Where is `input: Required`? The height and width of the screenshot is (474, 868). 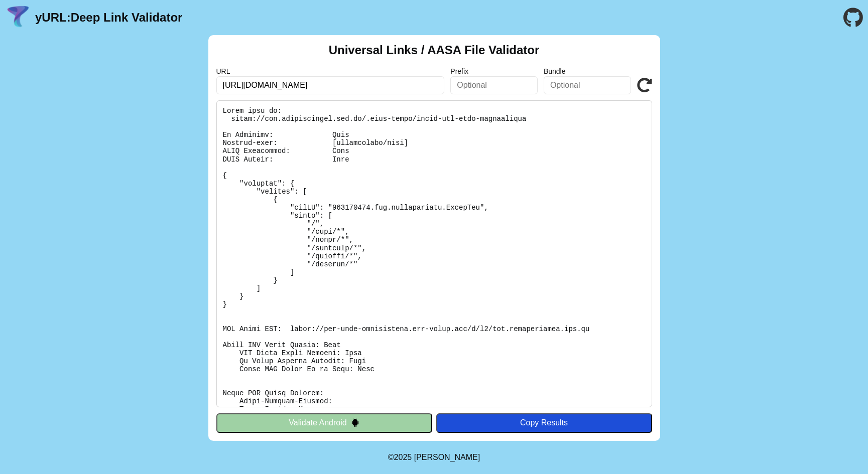 input: Required is located at coordinates (330, 85).